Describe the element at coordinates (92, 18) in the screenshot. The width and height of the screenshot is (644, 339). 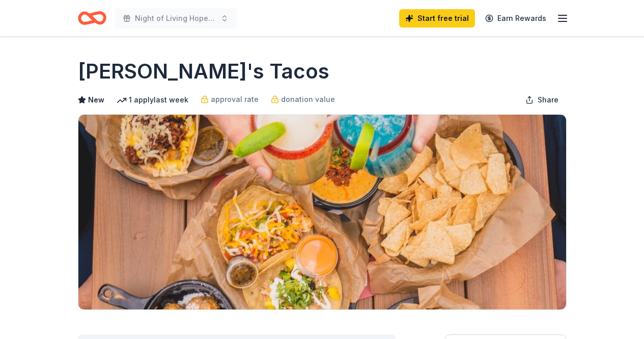
I see `a: Home` at that location.